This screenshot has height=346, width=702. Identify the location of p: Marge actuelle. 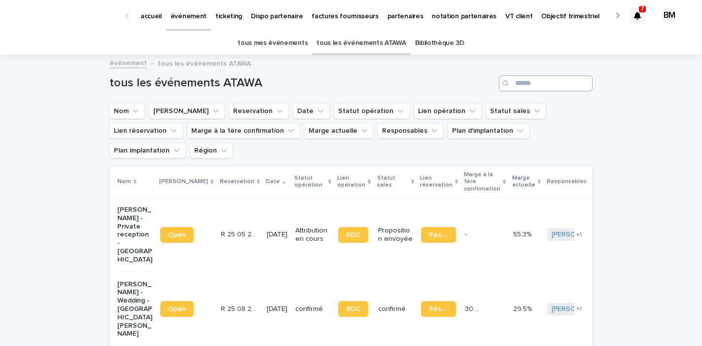
(524, 181).